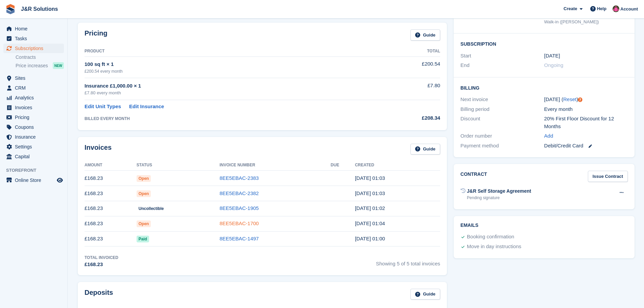 Image resolution: width=644 pixels, height=308 pixels. Describe the element at coordinates (178, 166) in the screenshot. I see `th: Status` at that location.